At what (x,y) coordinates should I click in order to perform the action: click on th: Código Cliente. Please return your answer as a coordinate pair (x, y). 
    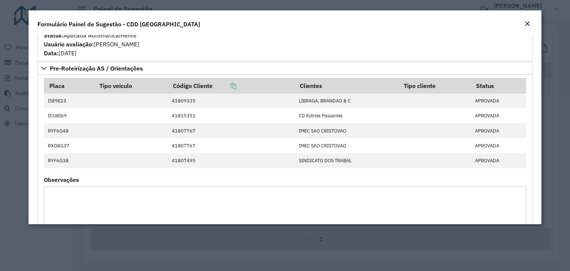
    Looking at the image, I should click on (231, 86).